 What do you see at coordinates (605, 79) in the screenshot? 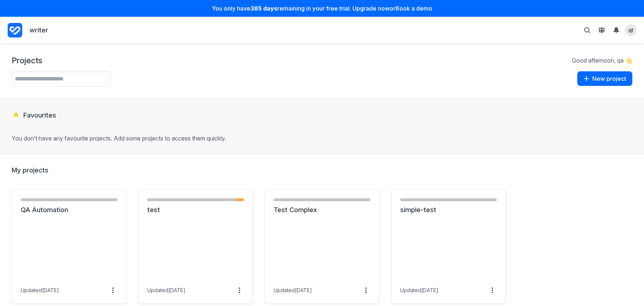
I see `a: New project` at bounding box center [605, 79].